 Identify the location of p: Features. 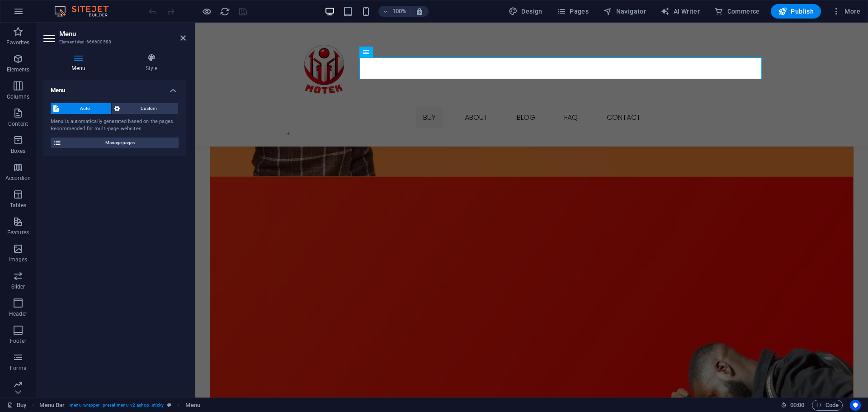
(18, 232).